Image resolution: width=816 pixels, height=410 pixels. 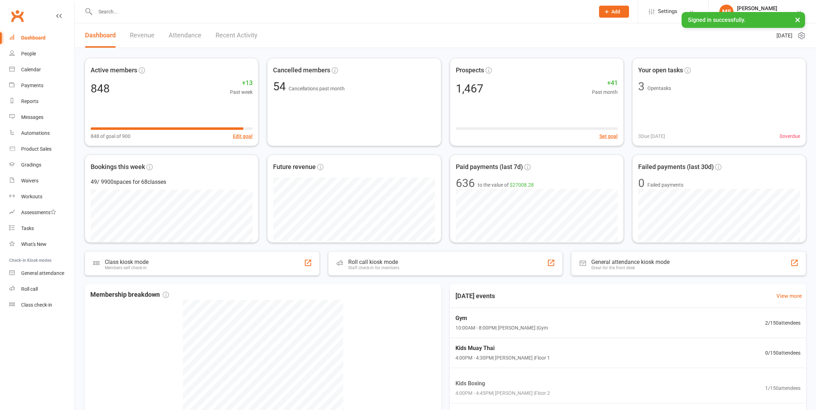 What do you see at coordinates (34, 244) in the screenshot?
I see `div: What's New` at bounding box center [34, 244].